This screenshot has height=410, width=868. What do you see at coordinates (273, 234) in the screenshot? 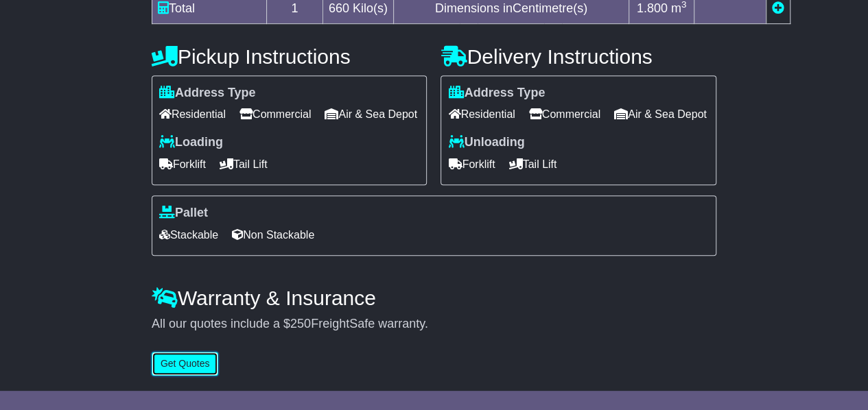
I see `span: Non Stackable` at bounding box center [273, 234].